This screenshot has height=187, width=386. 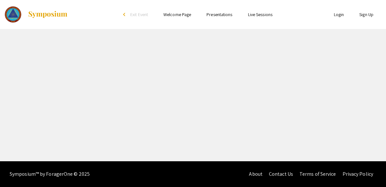 I want to click on div: Symposium™ by ForagerOne © 2025, so click(x=50, y=174).